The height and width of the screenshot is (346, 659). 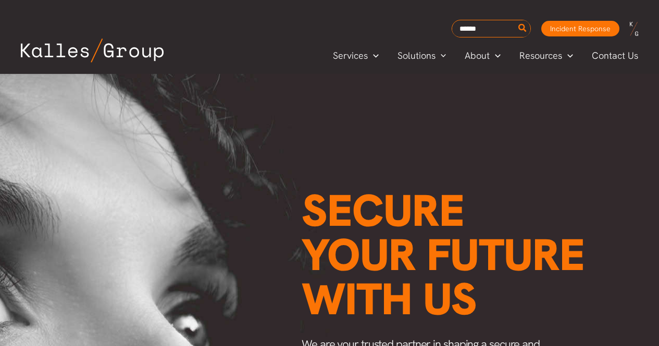 I want to click on div: Incident Response, so click(x=580, y=29).